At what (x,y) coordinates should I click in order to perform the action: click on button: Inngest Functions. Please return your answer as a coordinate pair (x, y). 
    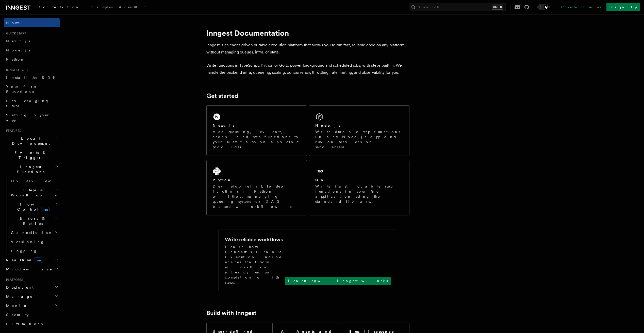
    Looking at the image, I should click on (32, 169).